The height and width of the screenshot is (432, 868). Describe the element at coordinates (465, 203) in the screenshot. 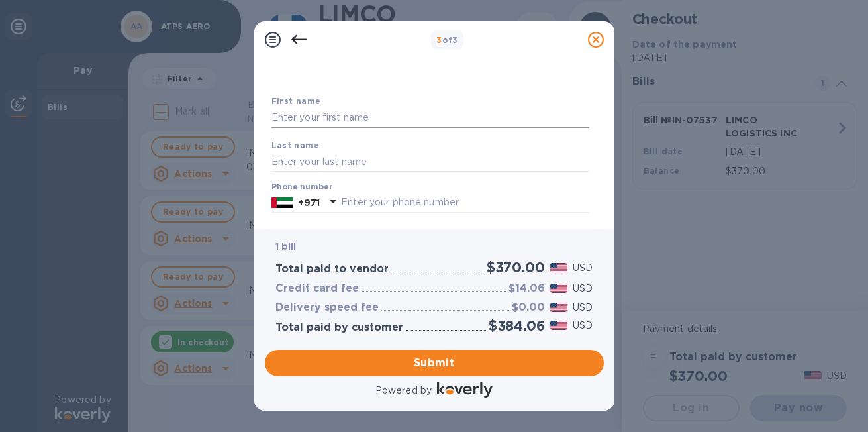

I see `input: Enter your phone number` at that location.